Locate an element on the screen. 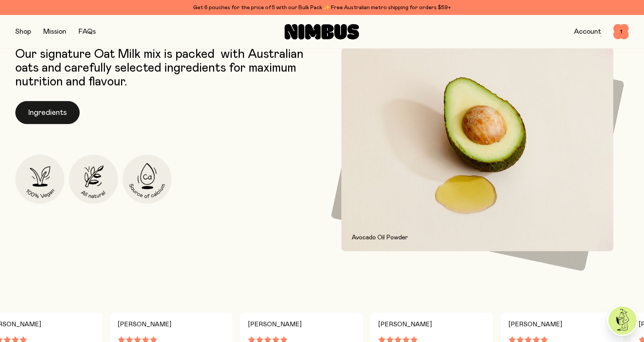 This screenshot has height=342, width=644. img: Avocado and avocado oil is located at coordinates (477, 150).